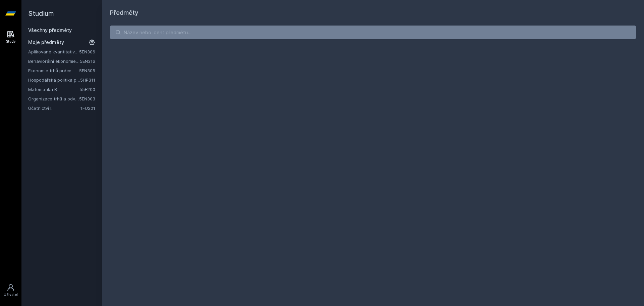 This screenshot has height=306, width=644. What do you see at coordinates (87, 70) in the screenshot?
I see `a: 5EN305` at bounding box center [87, 70].